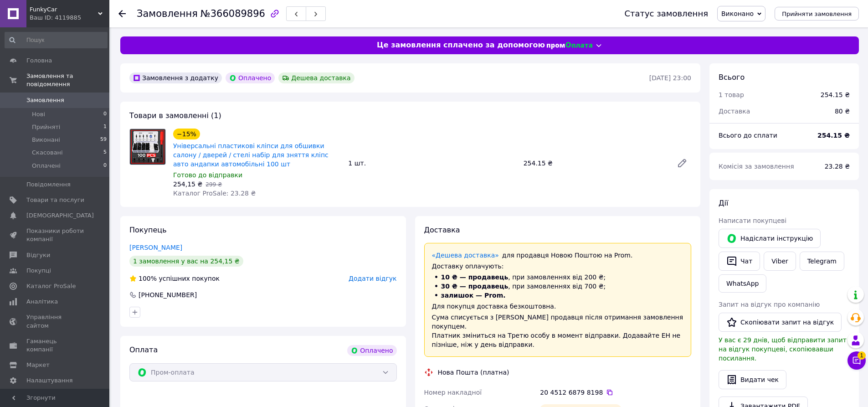 Image resolution: width=868 pixels, height=407 pixels. What do you see at coordinates (148, 278) in the screenshot?
I see `span: 100%` at bounding box center [148, 278].